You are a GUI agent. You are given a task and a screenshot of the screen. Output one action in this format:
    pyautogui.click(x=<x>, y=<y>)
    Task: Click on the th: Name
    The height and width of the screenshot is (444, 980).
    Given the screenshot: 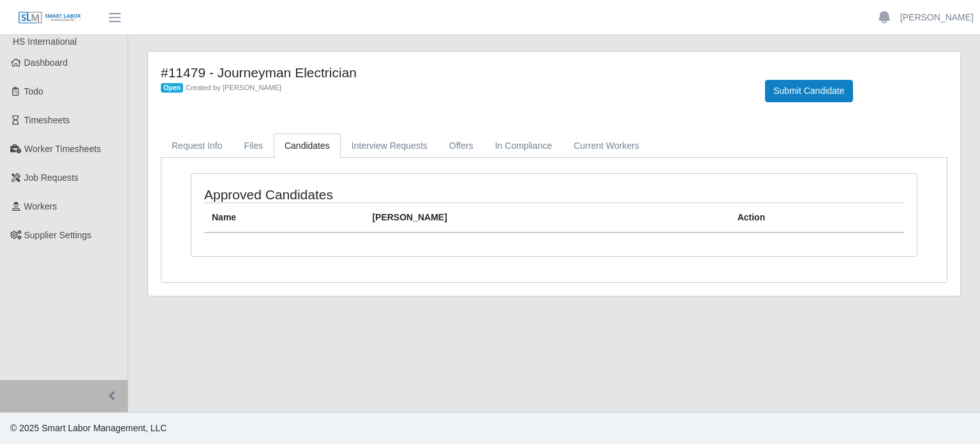 What is the action you would take?
    pyautogui.click(x=284, y=218)
    